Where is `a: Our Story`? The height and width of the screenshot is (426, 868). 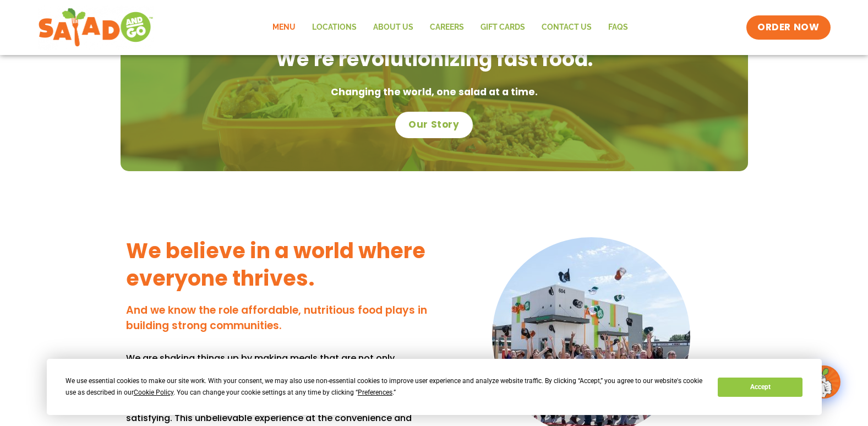
a: Our Story is located at coordinates (433, 125).